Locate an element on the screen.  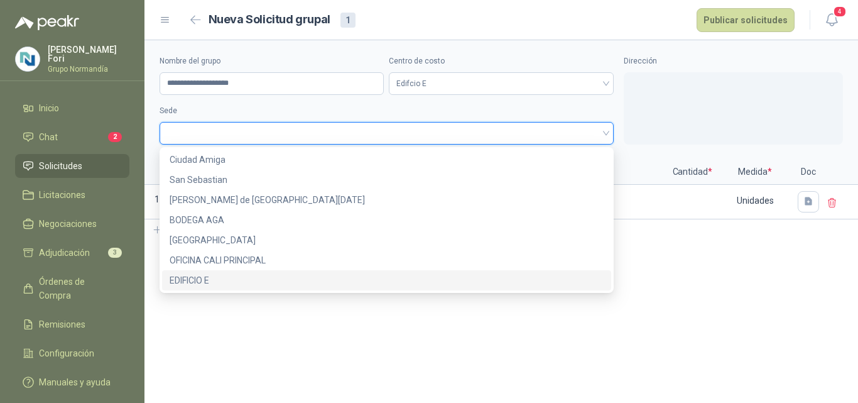
p: 1 is located at coordinates (157, 202).